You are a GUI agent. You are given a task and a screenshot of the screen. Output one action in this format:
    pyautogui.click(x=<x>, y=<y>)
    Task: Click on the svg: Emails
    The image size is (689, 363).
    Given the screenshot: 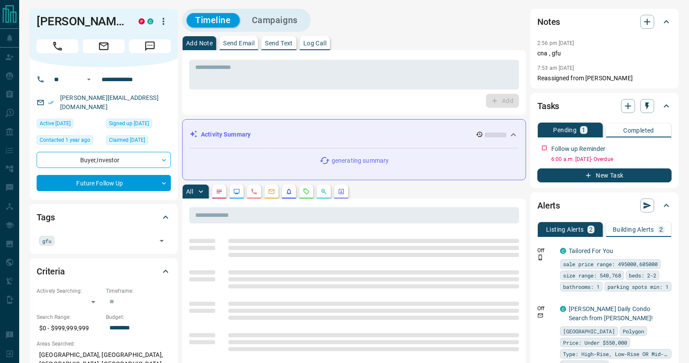 What is the action you would take?
    pyautogui.click(x=272, y=191)
    